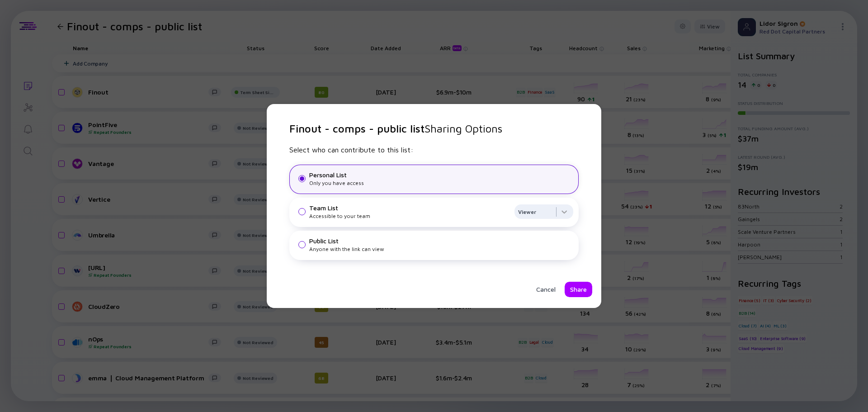 This screenshot has width=868, height=412. What do you see at coordinates (410, 208) in the screenshot?
I see `div: Team List` at bounding box center [410, 208].